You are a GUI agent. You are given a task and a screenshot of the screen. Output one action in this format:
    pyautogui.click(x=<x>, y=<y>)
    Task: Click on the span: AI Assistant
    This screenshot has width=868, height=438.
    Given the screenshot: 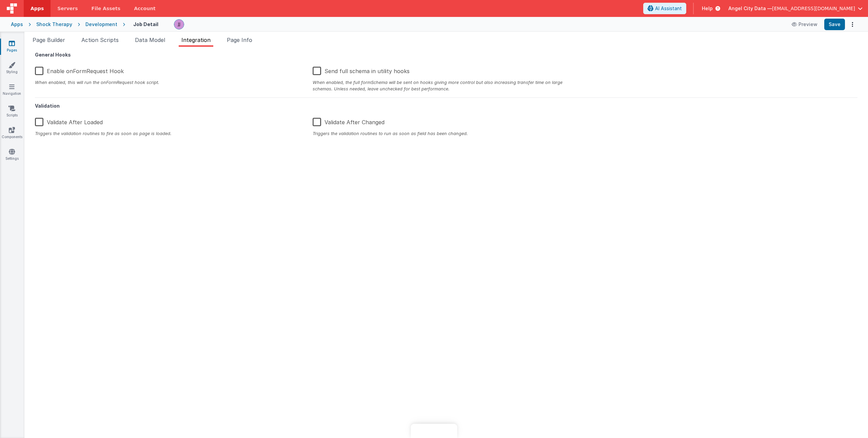 What is the action you would take?
    pyautogui.click(x=669, y=8)
    